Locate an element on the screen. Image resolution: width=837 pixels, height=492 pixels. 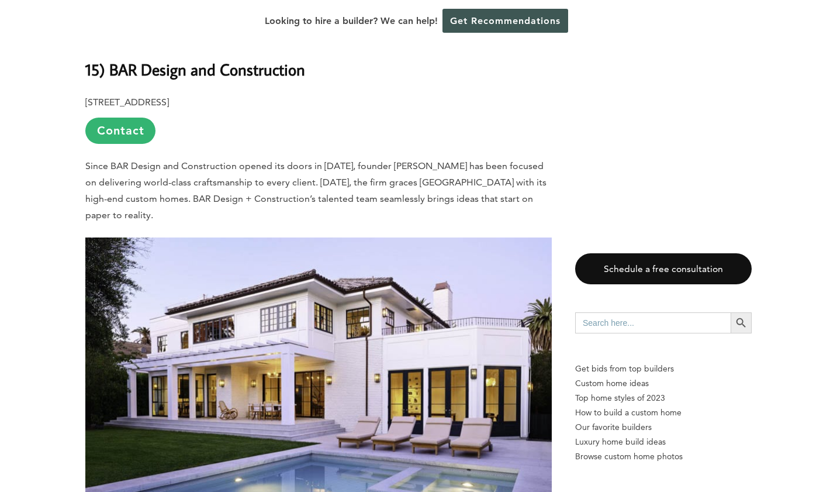
b: 15) BAR Design and Construction is located at coordinates (195, 69).